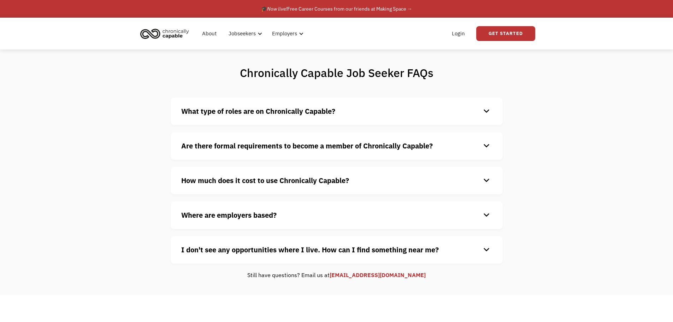 This screenshot has width=673, height=322. Describe the element at coordinates (265, 180) in the screenshot. I see `strong: How much does it cost to use Chronically Capable?` at that location.